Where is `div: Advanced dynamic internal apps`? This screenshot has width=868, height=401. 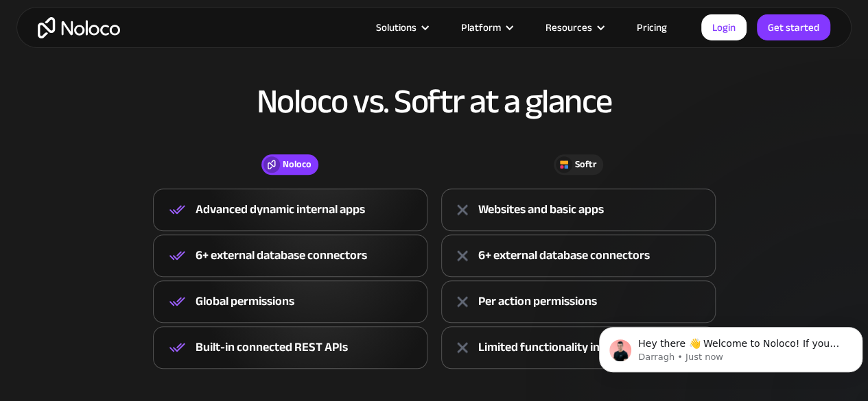 div: Advanced dynamic internal apps is located at coordinates (280, 210).